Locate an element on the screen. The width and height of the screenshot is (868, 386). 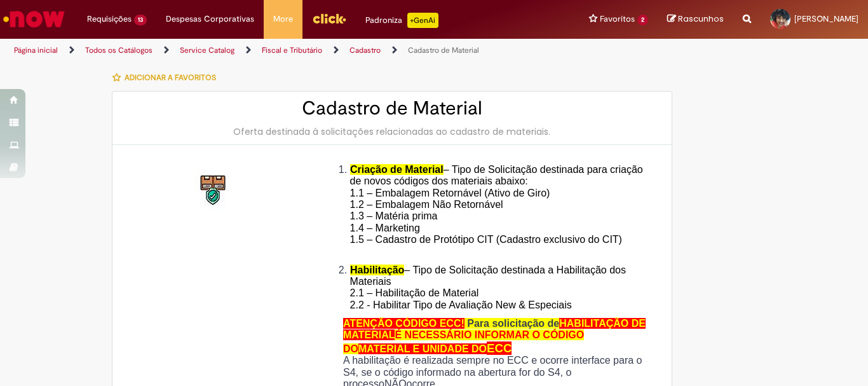
span: Despesas Corporativas is located at coordinates (210, 19).